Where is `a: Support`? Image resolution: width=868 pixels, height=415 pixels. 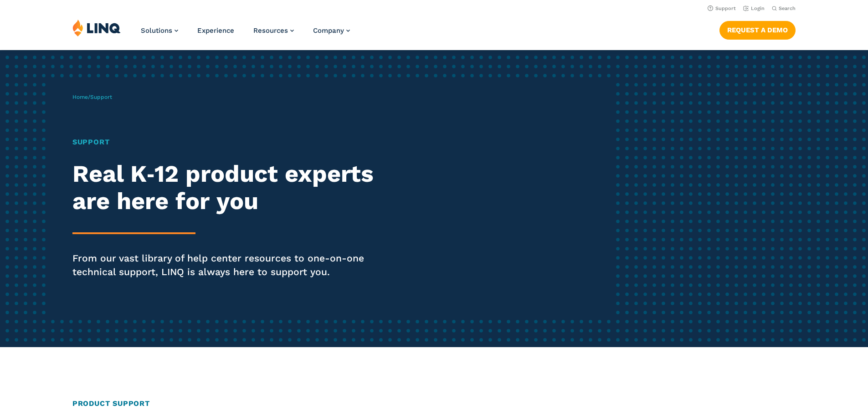 a: Support is located at coordinates (722, 9).